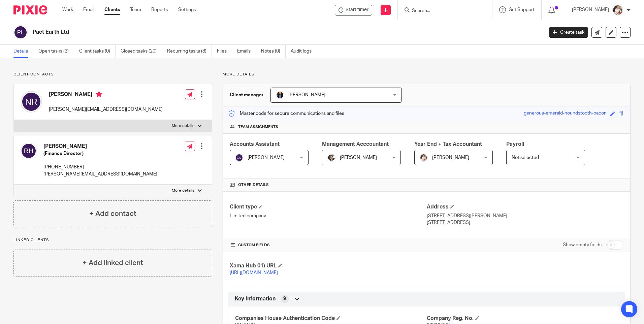 Image resolution: width=644 pixels, height=324 pixels. I want to click on span: Not selected, so click(525, 157).